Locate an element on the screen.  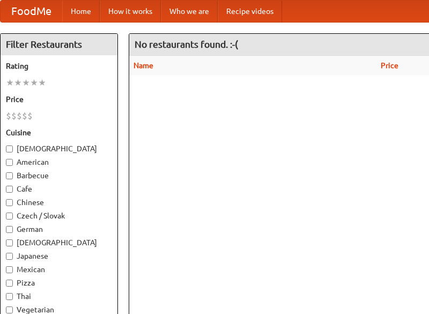
a: How it works is located at coordinates (130, 11).